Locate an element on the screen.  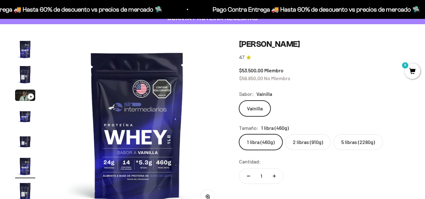
span: Miembro is located at coordinates (274, 70).